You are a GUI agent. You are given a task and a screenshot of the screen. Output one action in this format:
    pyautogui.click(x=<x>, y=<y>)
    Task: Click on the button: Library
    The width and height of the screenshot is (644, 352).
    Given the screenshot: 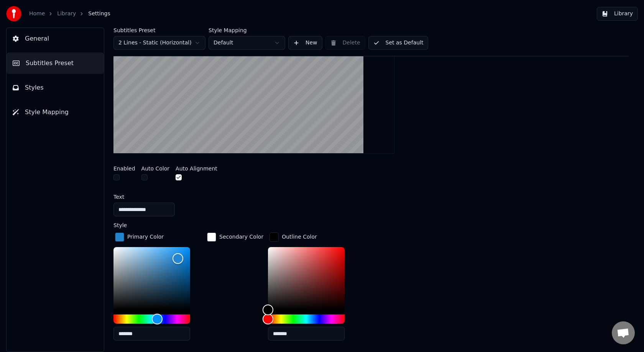 What is the action you would take?
    pyautogui.click(x=617, y=14)
    